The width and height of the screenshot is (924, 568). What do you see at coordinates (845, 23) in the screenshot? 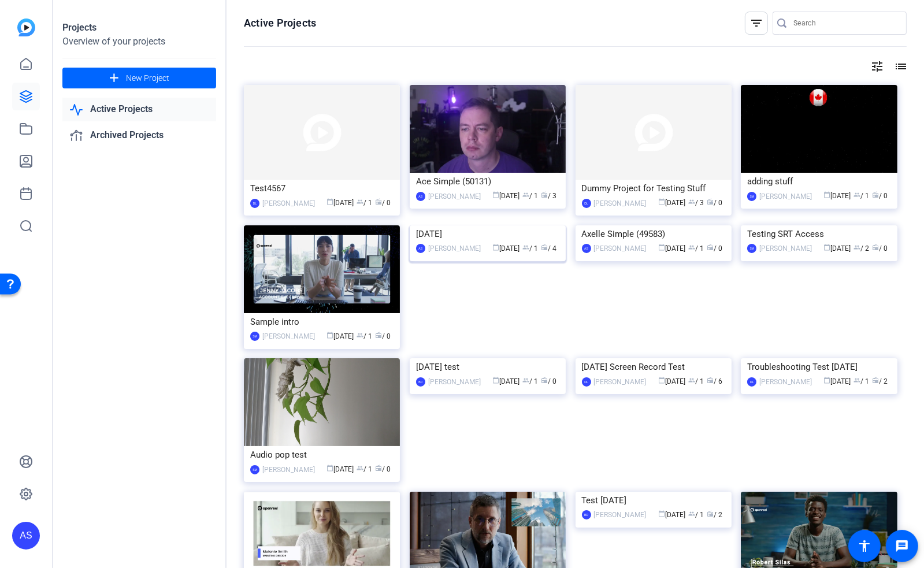
I see `input: Search` at bounding box center [845, 23].